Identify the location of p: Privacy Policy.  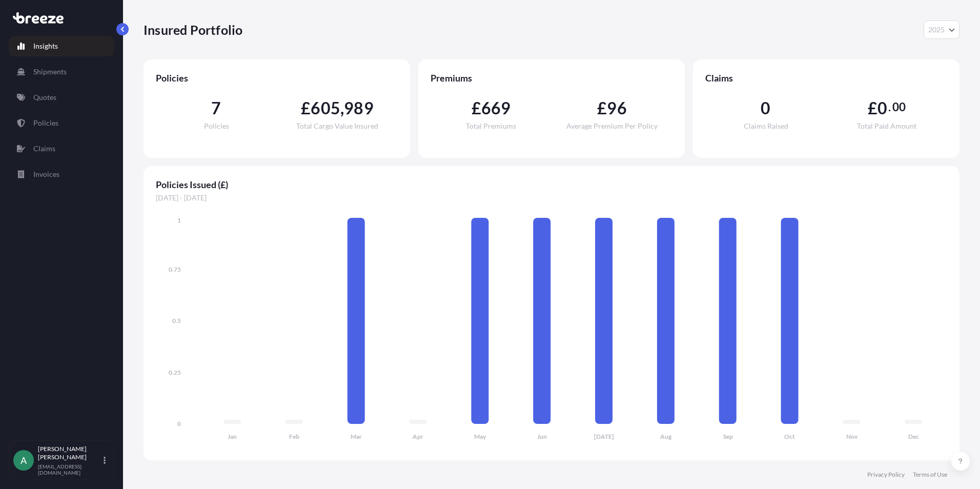
(886, 475).